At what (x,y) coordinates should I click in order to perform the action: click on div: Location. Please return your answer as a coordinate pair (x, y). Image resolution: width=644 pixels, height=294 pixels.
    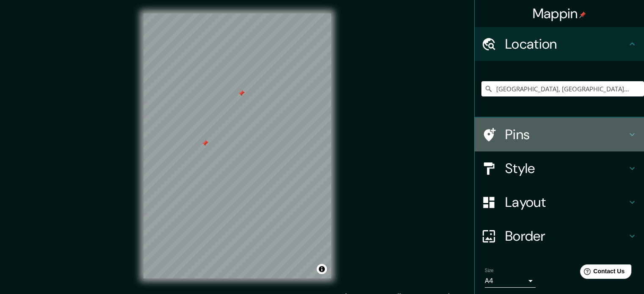
    Looking at the image, I should click on (559, 44).